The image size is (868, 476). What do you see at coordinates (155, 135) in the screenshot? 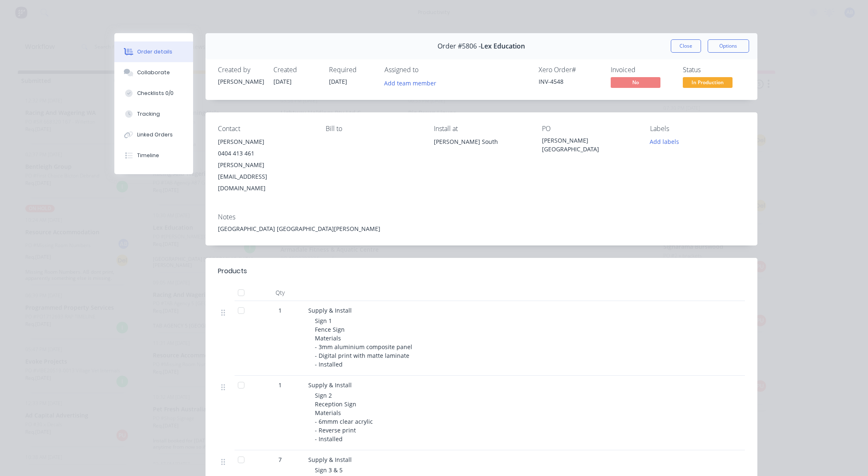
I see `div: Linked Orders` at bounding box center [155, 135].